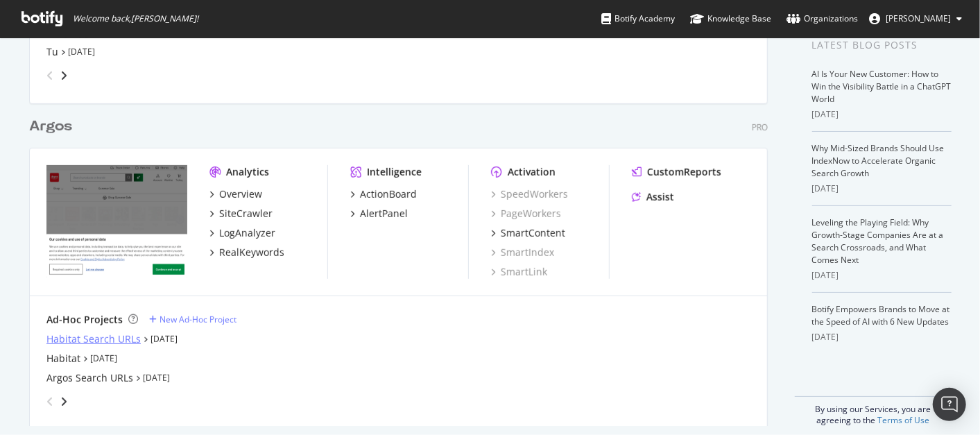 The image size is (980, 435). I want to click on div: AlertPanel, so click(383, 214).